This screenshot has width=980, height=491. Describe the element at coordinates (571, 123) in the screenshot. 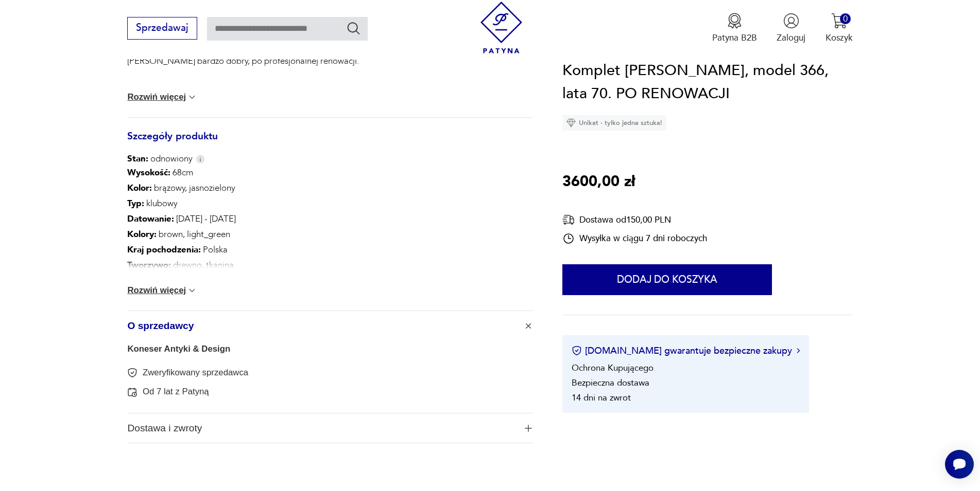

I see `img: Ikona diamentu` at that location.